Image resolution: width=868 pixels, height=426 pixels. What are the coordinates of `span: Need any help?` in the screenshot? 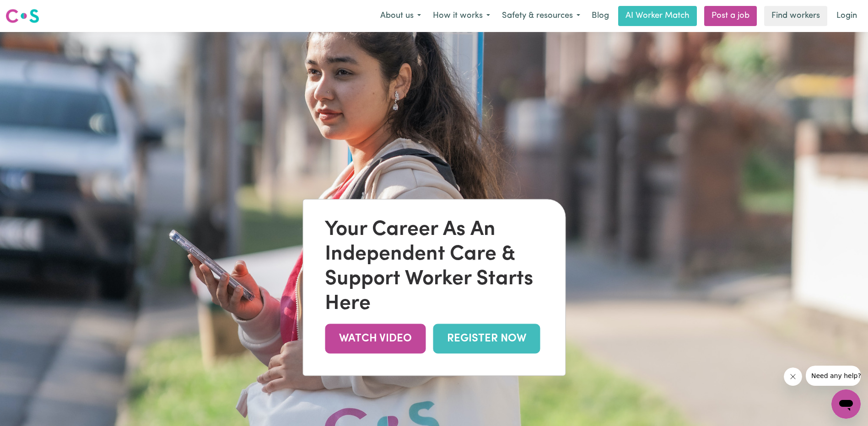 It's located at (30, 10).